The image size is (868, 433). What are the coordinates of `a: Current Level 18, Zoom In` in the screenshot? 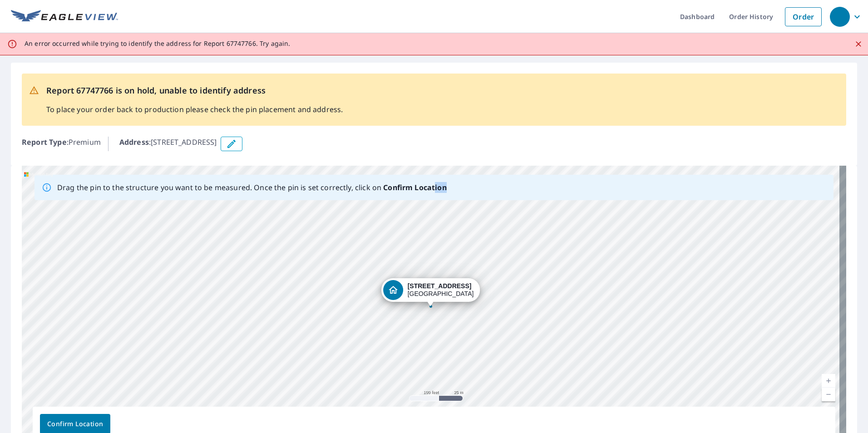 It's located at (829, 381).